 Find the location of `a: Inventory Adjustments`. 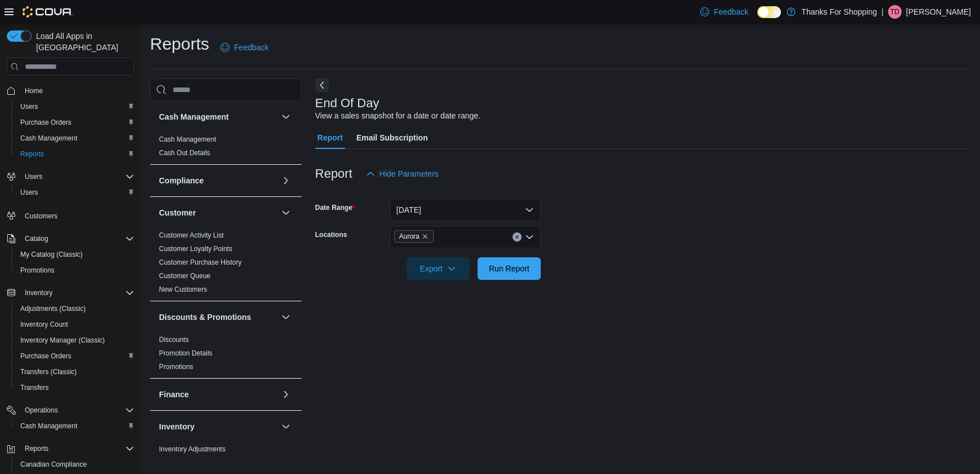

a: Inventory Adjustments is located at coordinates (192, 449).